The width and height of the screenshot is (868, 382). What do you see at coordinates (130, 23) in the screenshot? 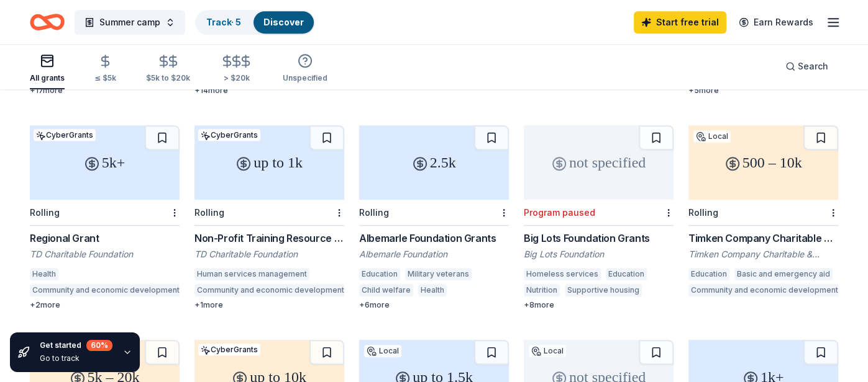
I see `button: Summer camp` at bounding box center [130, 23].